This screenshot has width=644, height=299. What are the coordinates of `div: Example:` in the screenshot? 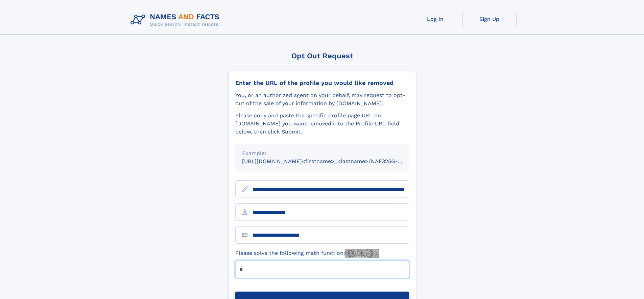 It's located at (322, 153).